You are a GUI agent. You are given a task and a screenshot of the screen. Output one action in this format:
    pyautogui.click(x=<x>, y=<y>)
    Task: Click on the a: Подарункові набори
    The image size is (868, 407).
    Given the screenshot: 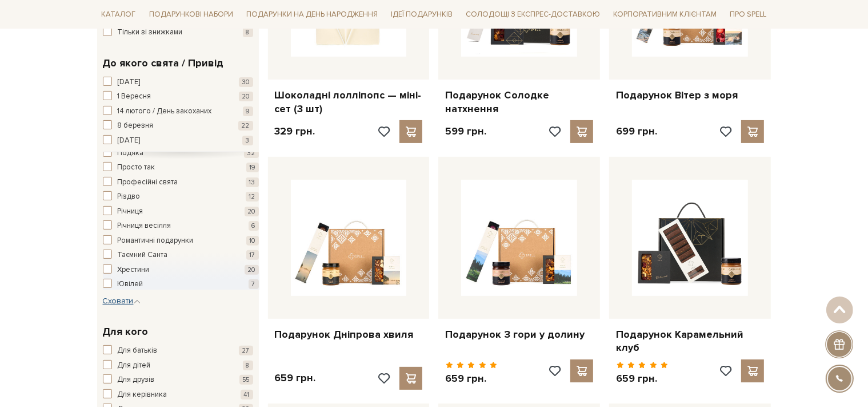 What is the action you would take?
    pyautogui.click(x=191, y=14)
    